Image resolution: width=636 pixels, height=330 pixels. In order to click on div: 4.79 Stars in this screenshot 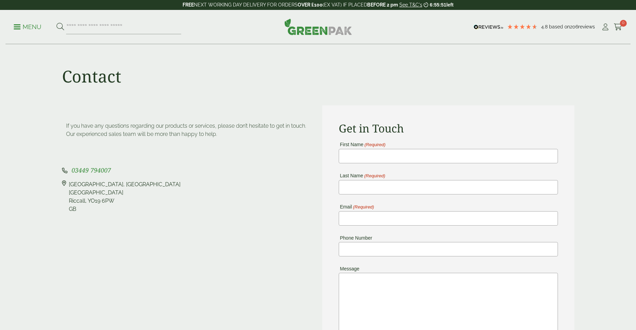, I will do `click(522, 27)`.